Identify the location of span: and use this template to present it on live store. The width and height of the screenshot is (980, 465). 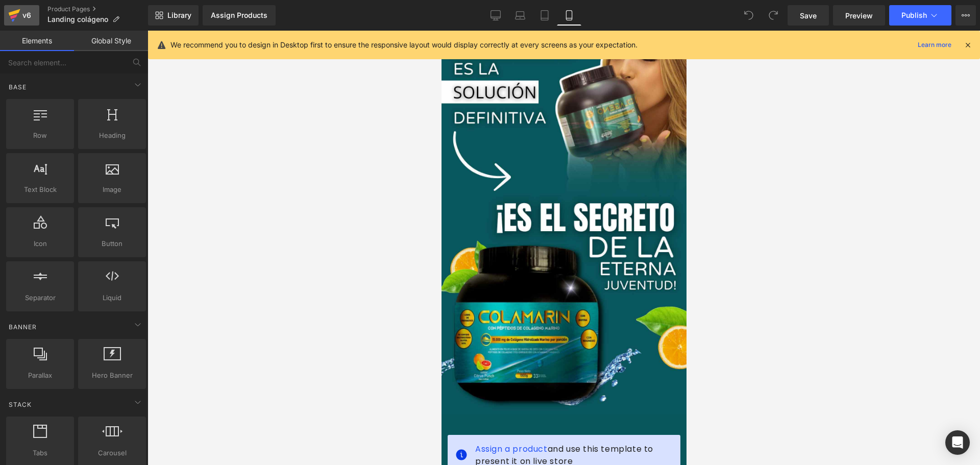
(132, 425).